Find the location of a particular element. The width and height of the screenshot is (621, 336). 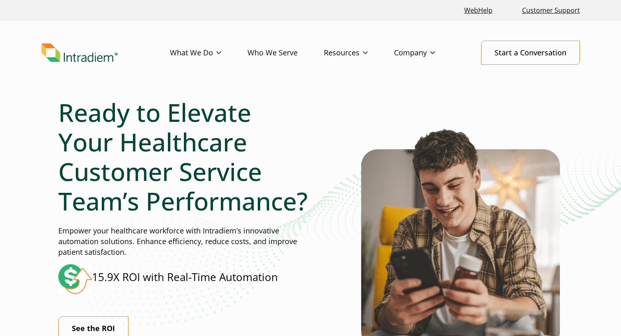

a: Start a Conversation is located at coordinates (530, 53).